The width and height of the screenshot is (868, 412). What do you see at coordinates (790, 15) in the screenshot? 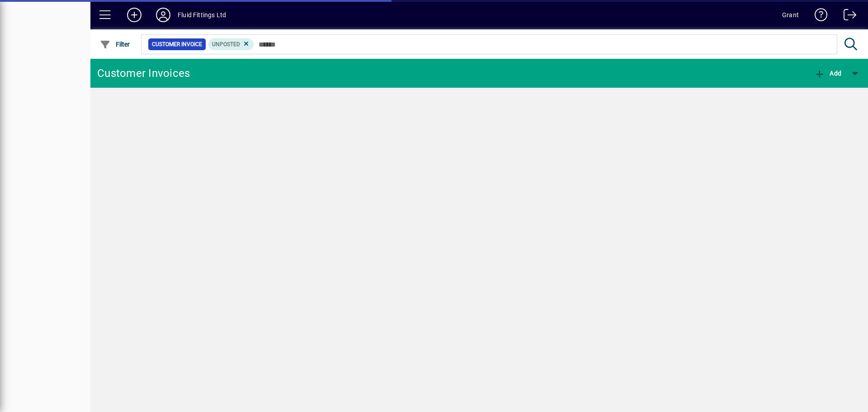
I see `div: Grant` at bounding box center [790, 15].